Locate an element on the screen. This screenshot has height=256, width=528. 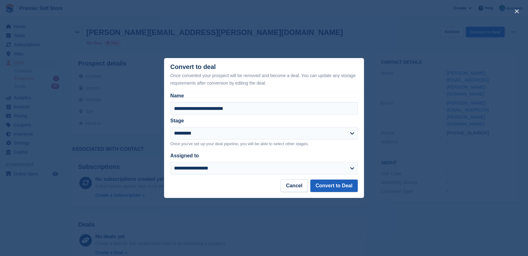
div: Once converted your prospect will be removed and become a deal. You can update any storage requir... is located at coordinates (264, 79).